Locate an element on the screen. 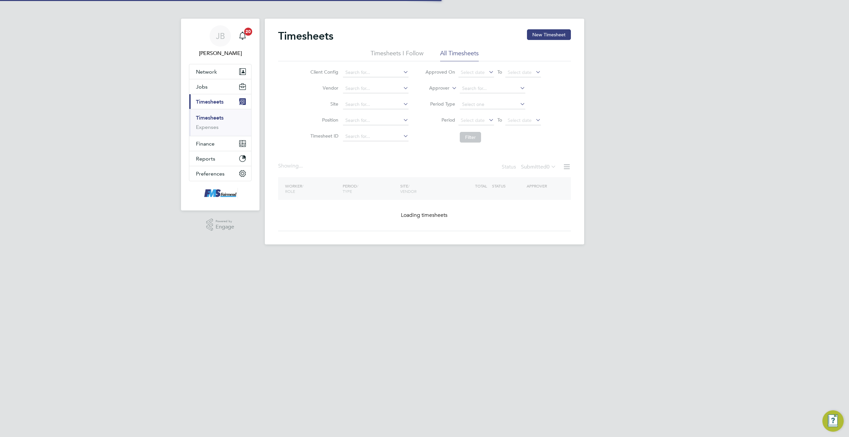 This screenshot has height=437, width=849. li: All Timesheets is located at coordinates (460, 55).